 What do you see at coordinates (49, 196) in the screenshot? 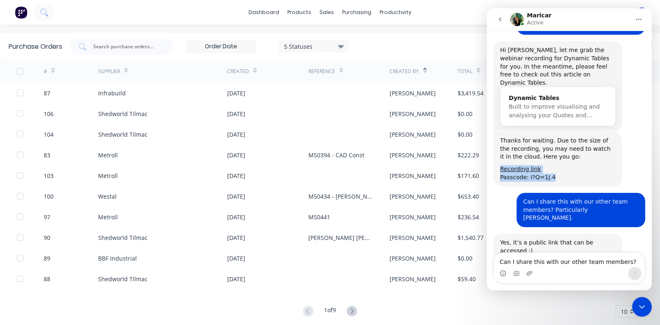
I see `div: 100` at bounding box center [49, 196].